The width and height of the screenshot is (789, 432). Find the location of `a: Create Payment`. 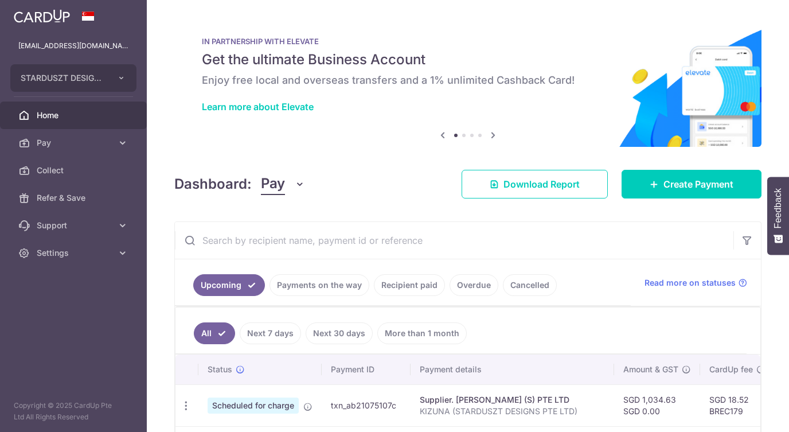

a: Create Payment is located at coordinates (691, 184).